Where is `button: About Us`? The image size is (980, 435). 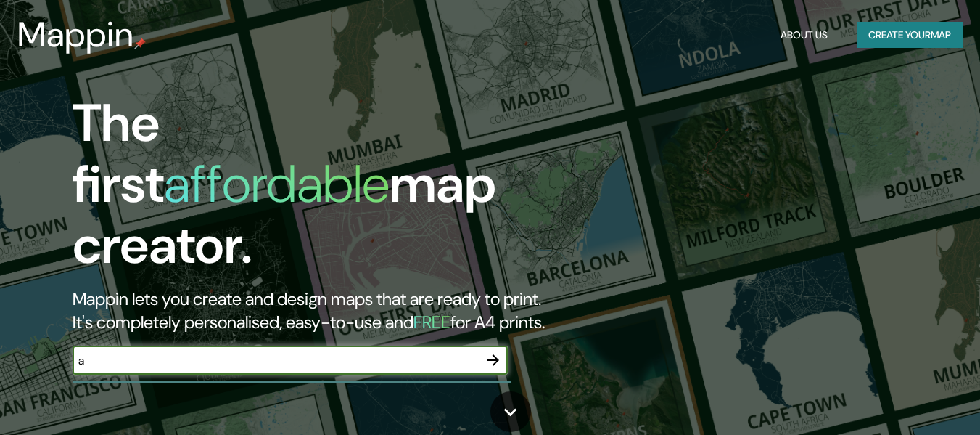
button: About Us is located at coordinates (804, 35).